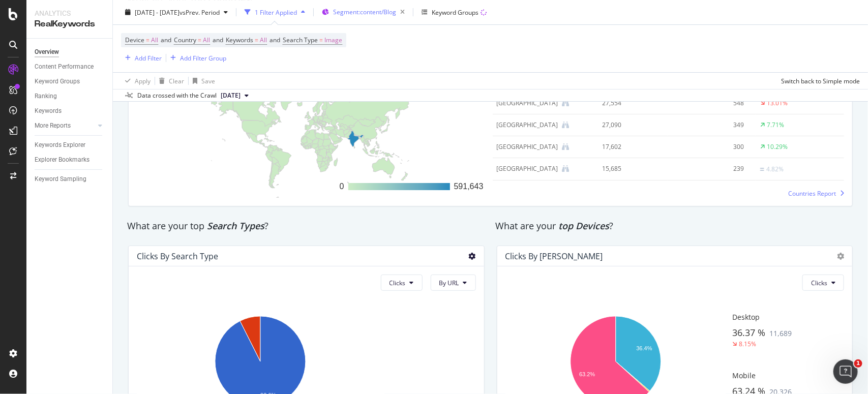 The image size is (868, 394). What do you see at coordinates (70, 179) in the screenshot?
I see `a: Keyword Sampling` at bounding box center [70, 179].